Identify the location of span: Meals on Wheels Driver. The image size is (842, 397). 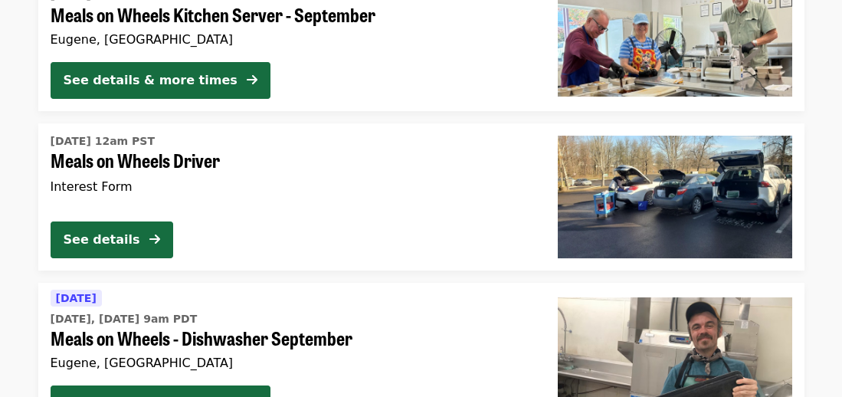
(292, 160).